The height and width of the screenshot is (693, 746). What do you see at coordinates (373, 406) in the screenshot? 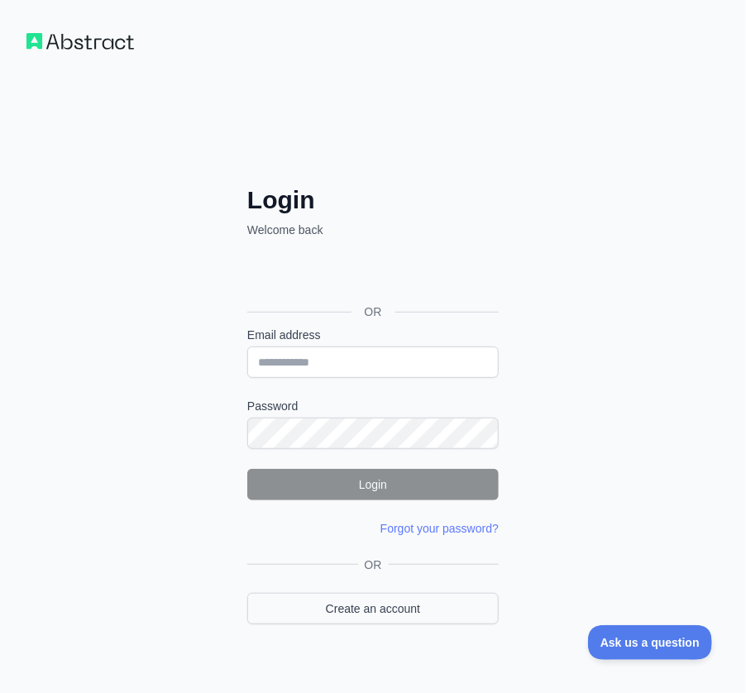
I see `label: Password` at bounding box center [373, 406].